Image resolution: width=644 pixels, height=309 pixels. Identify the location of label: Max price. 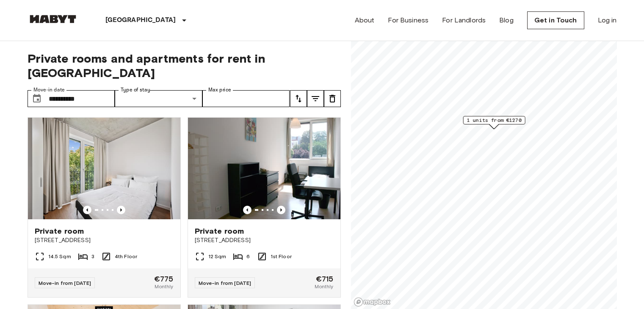
(220, 90).